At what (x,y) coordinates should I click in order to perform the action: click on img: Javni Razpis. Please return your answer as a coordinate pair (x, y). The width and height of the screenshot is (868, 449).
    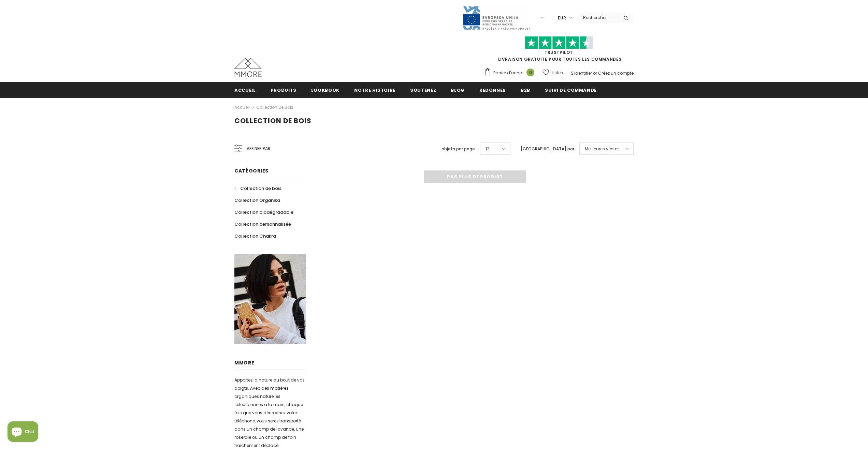
    Looking at the image, I should click on (496, 17).